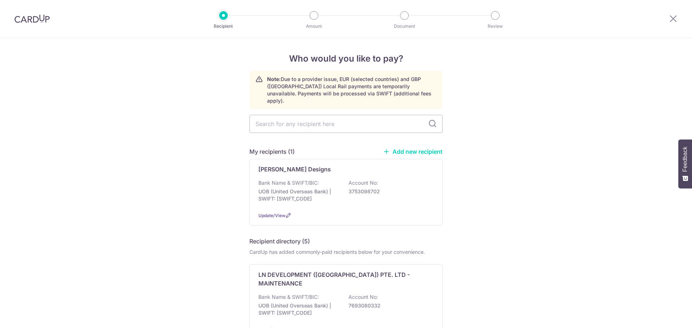  I want to click on a: Update/View, so click(272, 215).